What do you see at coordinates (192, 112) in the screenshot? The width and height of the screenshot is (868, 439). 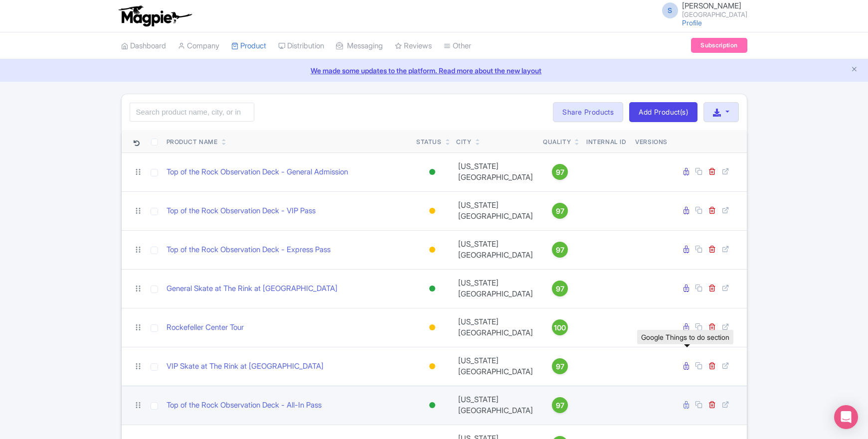 I see `input: Search product name, city, or interal id` at bounding box center [192, 112].